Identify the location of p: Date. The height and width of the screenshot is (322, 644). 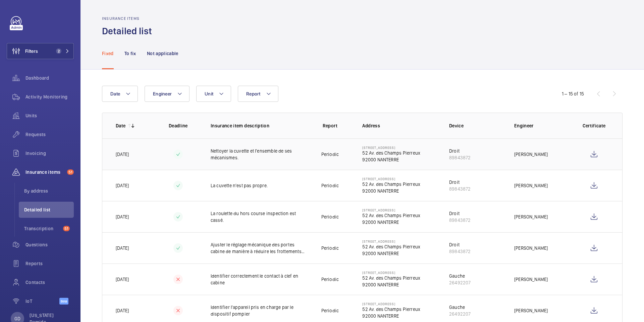
(121, 126).